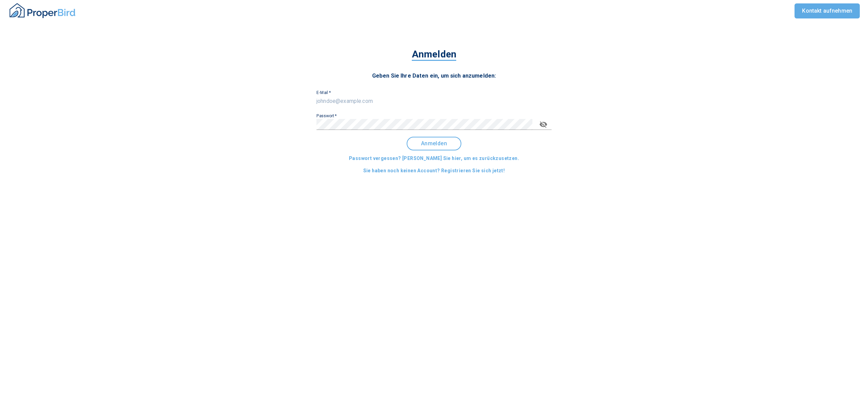 The width and height of the screenshot is (868, 415). I want to click on button: toggle password visibility, so click(543, 125).